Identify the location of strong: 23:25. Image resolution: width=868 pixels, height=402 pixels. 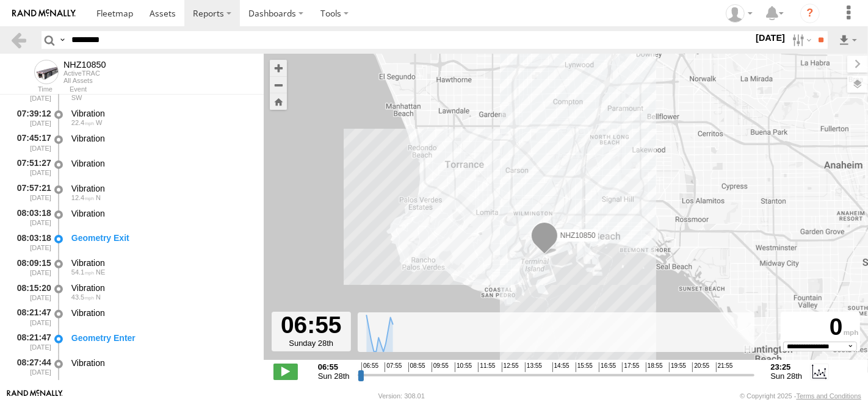
(786, 367).